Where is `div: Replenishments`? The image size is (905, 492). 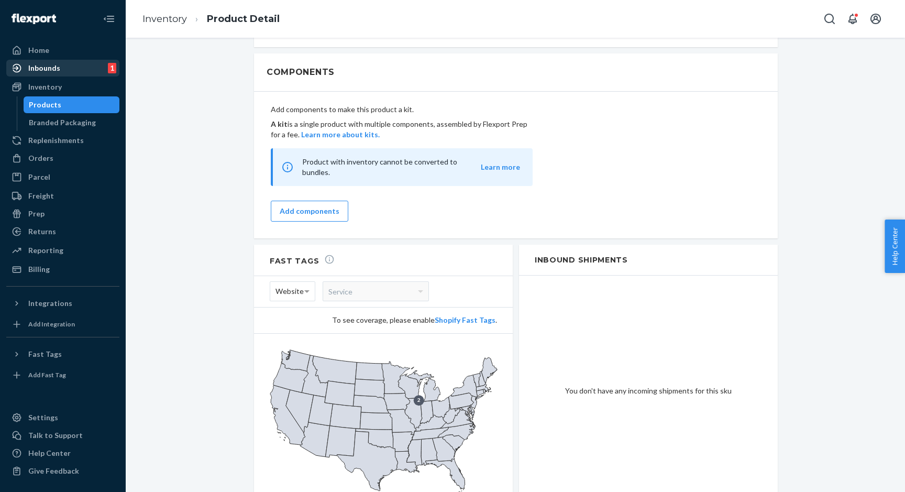 div: Replenishments is located at coordinates (56, 140).